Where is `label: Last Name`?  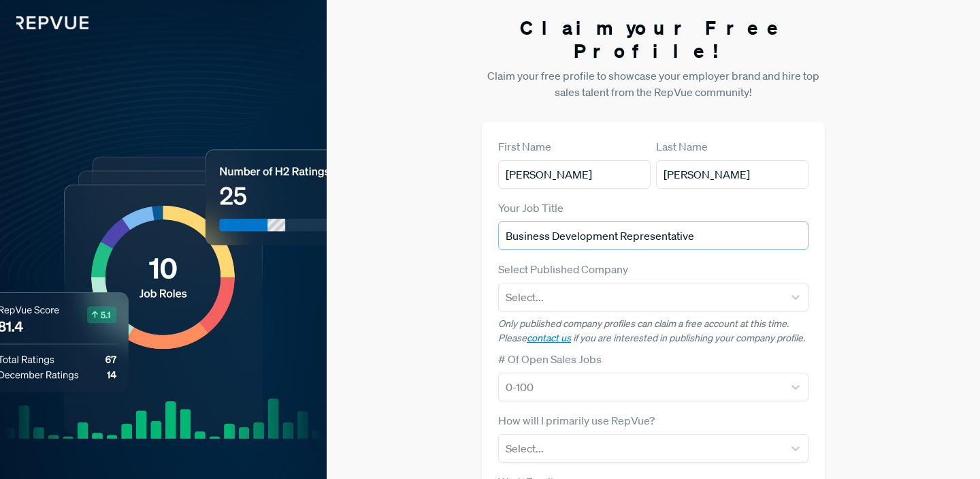
label: Last Name is located at coordinates (681, 146).